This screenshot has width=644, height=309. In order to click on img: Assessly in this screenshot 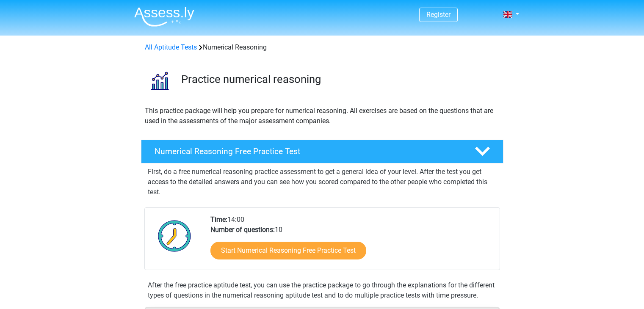, I will do `click(164, 17)`.